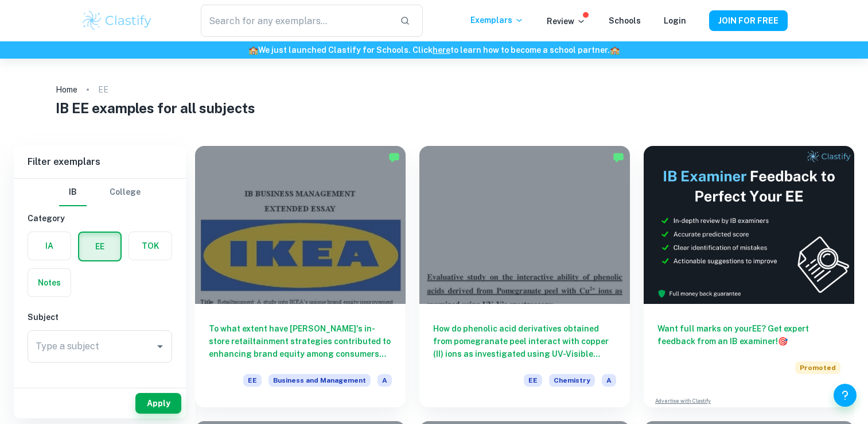  I want to click on a: How do phenolic acid derivatives obtained from pomegranate peel interact with copper (II) ions as..., so click(524, 277).